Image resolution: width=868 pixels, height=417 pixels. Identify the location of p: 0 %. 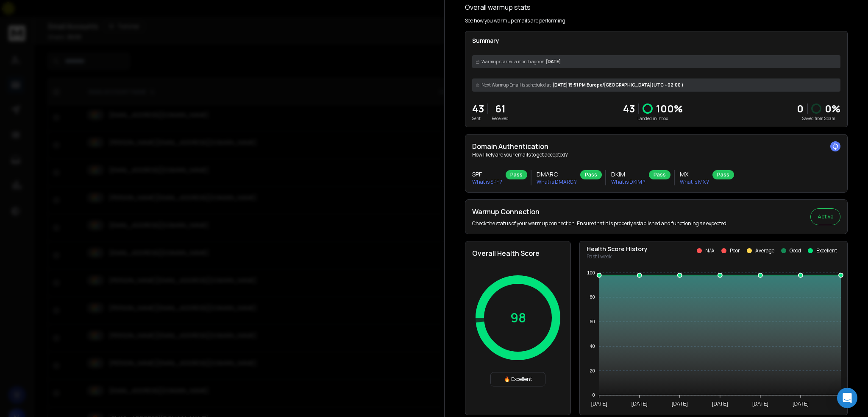
(832, 108).